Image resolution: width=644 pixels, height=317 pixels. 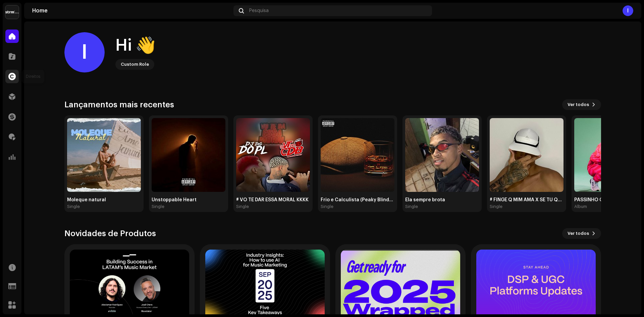 I want to click on div: # FINGE Q MIM AMA X SE TU QUER VEM BUSCAR, so click(x=527, y=200).